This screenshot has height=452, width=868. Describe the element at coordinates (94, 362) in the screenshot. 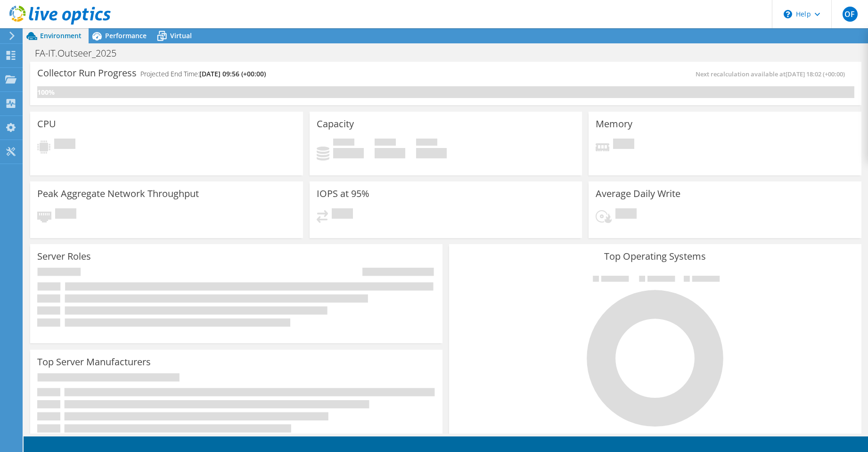

I see `h3: Top Server Manufacturers` at that location.